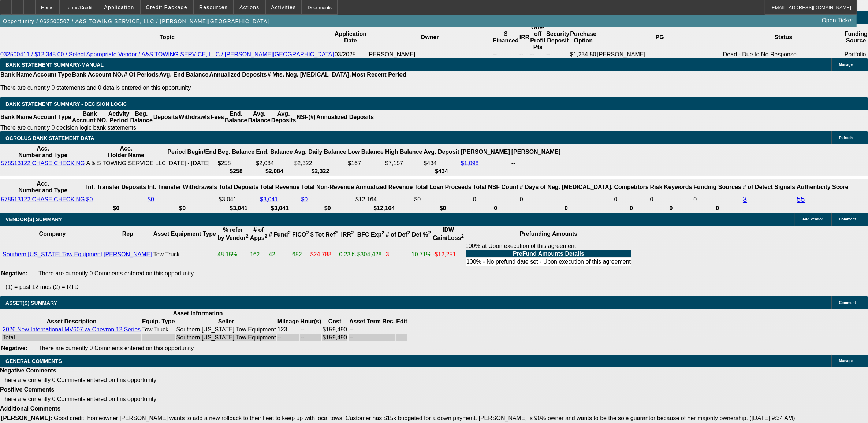 The width and height of the screenshot is (868, 423). I want to click on a: $3,041, so click(268, 199).